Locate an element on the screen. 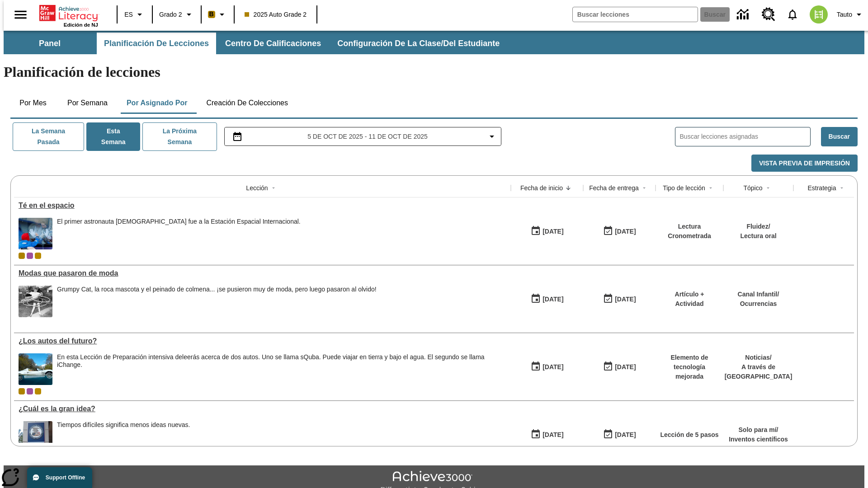 Image resolution: width=868 pixels, height=488 pixels. svg: Collapse Date Range Filter is located at coordinates (492, 137).